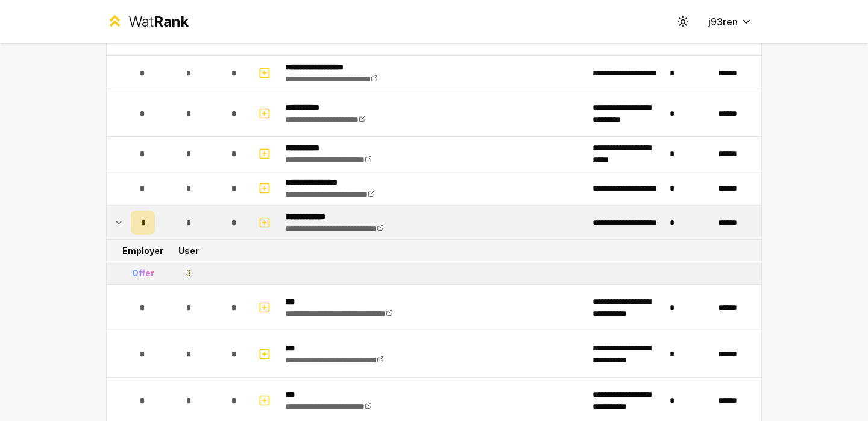  Describe the element at coordinates (171, 21) in the screenshot. I see `span: Rank` at that location.